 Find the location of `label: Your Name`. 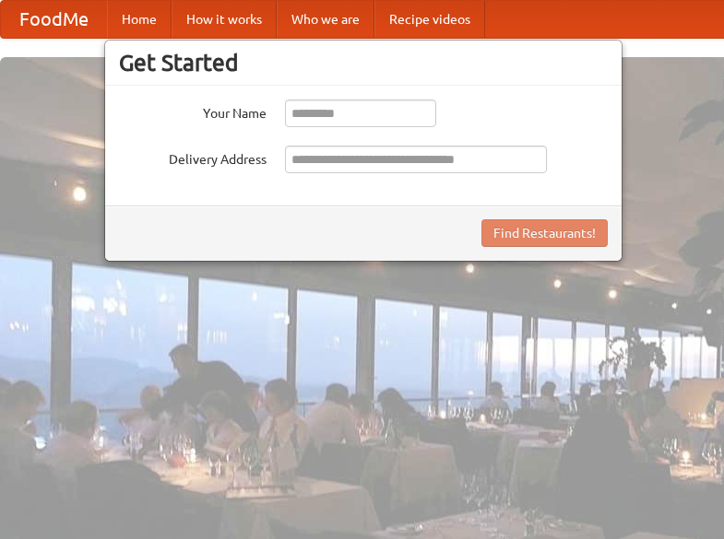

label: Your Name is located at coordinates (193, 111).